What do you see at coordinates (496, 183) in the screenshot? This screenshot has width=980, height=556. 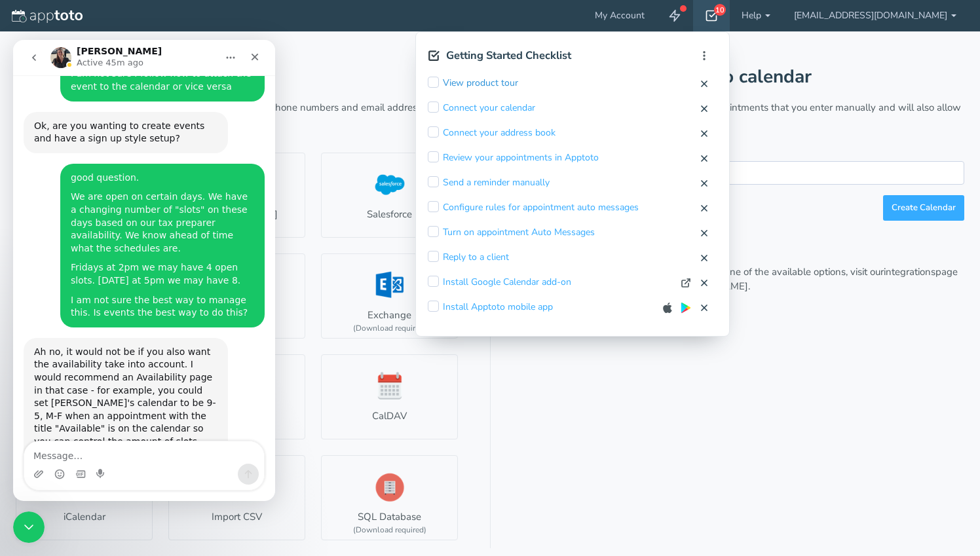 I see `a: Send a reminder manually` at bounding box center [496, 183].